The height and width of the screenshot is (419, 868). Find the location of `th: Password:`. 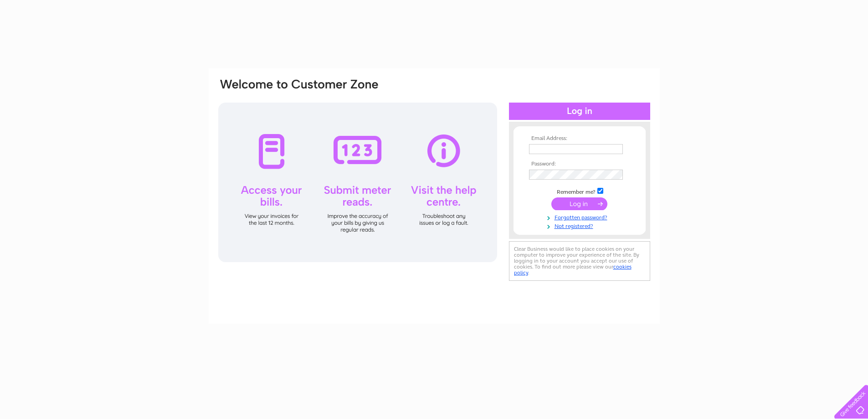

th: Password: is located at coordinates (579, 164).